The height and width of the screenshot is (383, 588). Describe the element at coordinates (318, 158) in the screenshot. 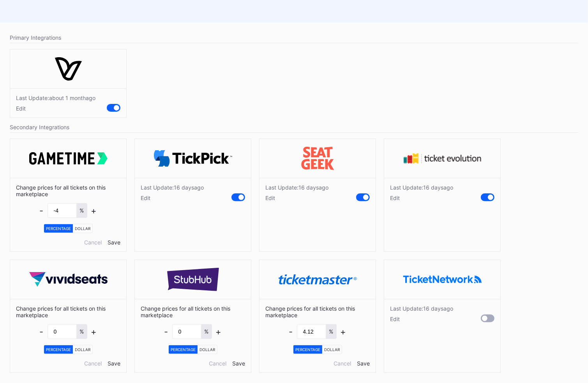

I see `img: seatGeek.svg` at that location.